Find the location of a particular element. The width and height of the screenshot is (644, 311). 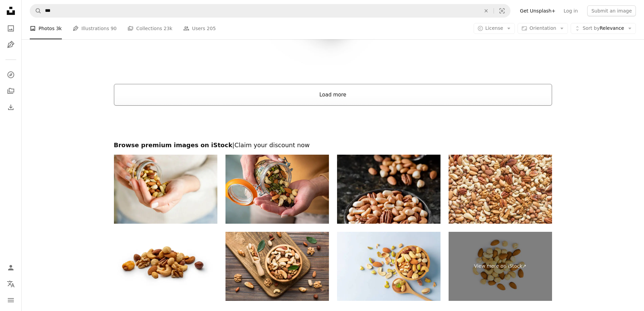

a: Explore is located at coordinates (11, 75).